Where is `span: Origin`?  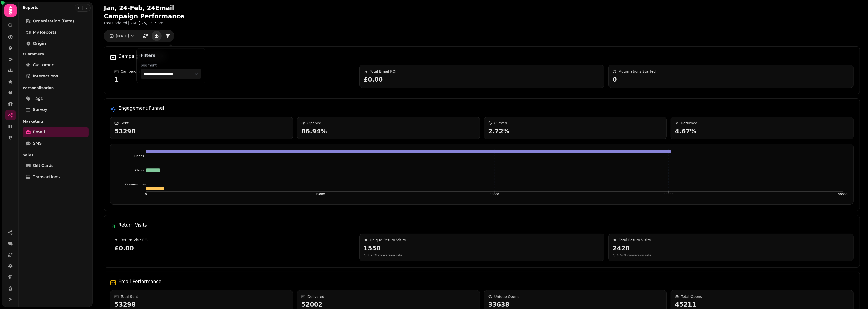
span: Origin is located at coordinates (39, 43).